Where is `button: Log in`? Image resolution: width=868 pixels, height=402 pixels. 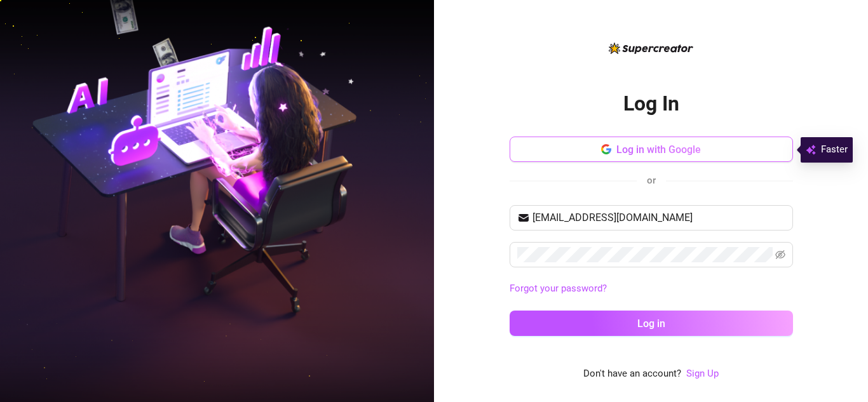
button: Log in is located at coordinates (651, 323).